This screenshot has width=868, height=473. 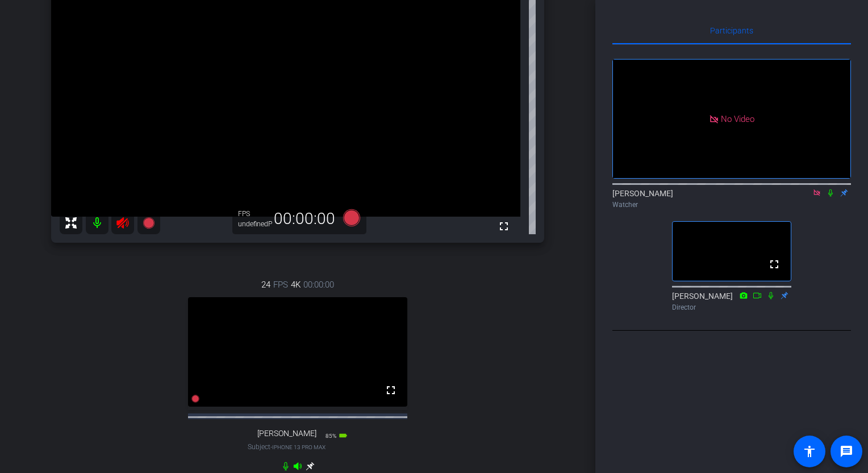 What do you see at coordinates (299, 447) in the screenshot?
I see `span: iPhone 13 Pro Max` at bounding box center [299, 447].